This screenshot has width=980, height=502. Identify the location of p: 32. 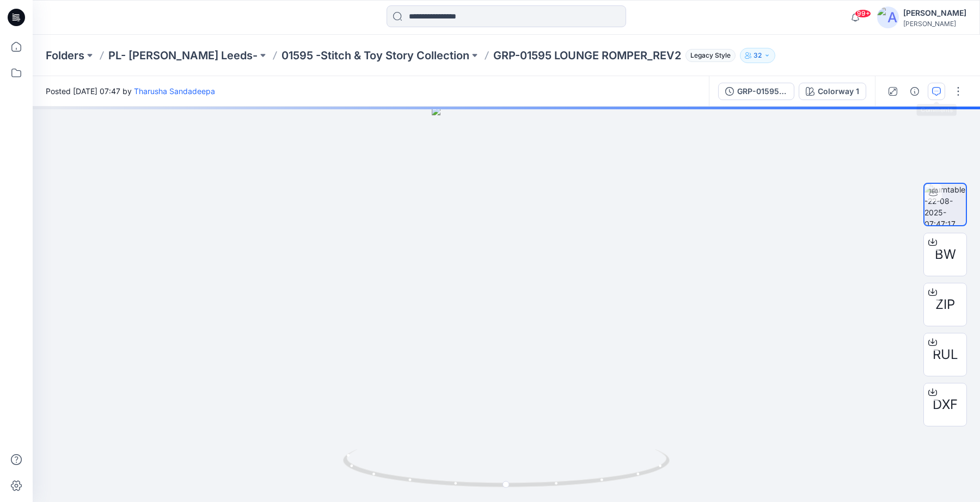
(757, 55).